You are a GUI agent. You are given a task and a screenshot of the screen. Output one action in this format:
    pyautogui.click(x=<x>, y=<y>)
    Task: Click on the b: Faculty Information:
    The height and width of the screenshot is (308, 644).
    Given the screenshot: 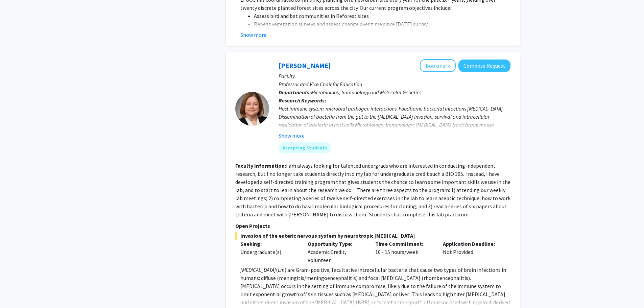 What is the action you would take?
    pyautogui.click(x=261, y=165)
    